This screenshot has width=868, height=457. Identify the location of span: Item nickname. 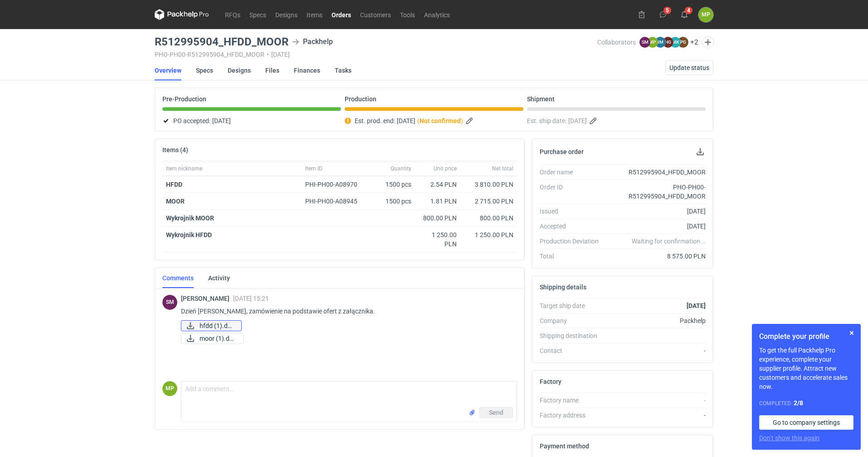
(184, 168).